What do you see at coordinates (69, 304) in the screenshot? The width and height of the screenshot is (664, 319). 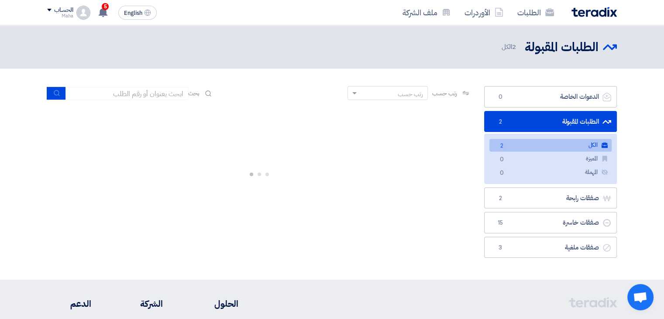 I see `li: الدعم` at bounding box center [69, 304].